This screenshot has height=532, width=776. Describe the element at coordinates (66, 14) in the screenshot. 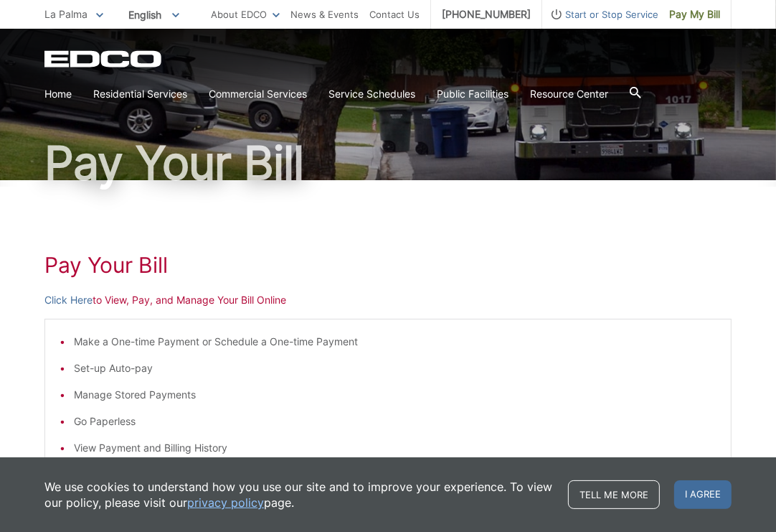

I see `span: La Palma` at that location.